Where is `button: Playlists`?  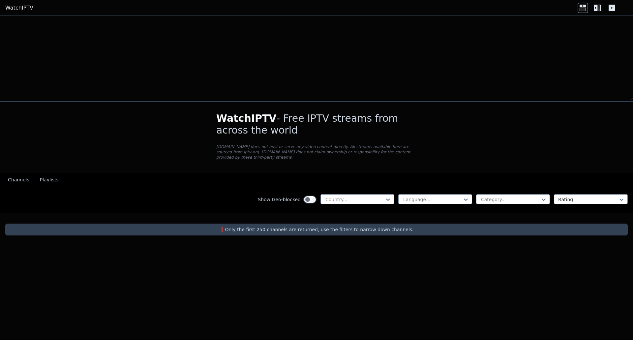
button: Playlists is located at coordinates (49, 180).